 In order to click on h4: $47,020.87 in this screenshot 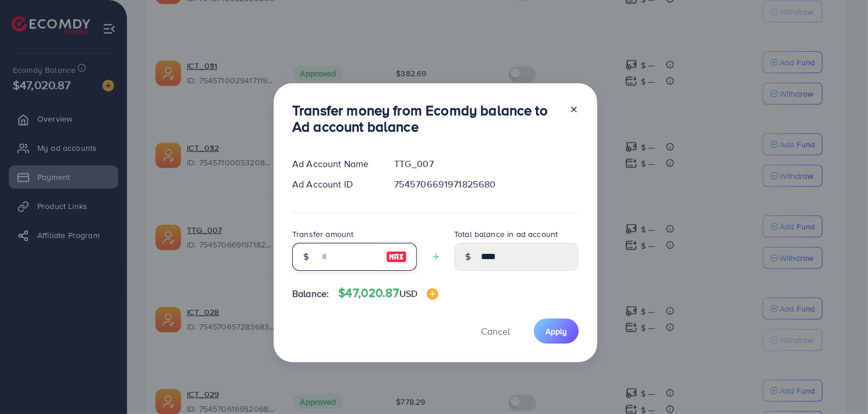, I will do `click(389, 293)`.